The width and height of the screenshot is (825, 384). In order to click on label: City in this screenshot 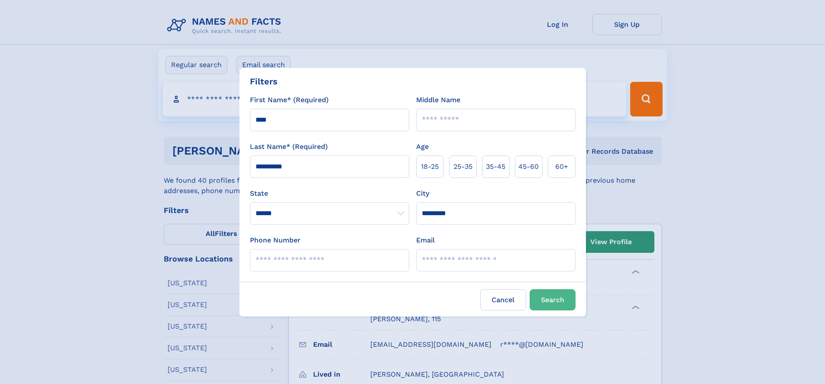, I will do `click(423, 194)`.